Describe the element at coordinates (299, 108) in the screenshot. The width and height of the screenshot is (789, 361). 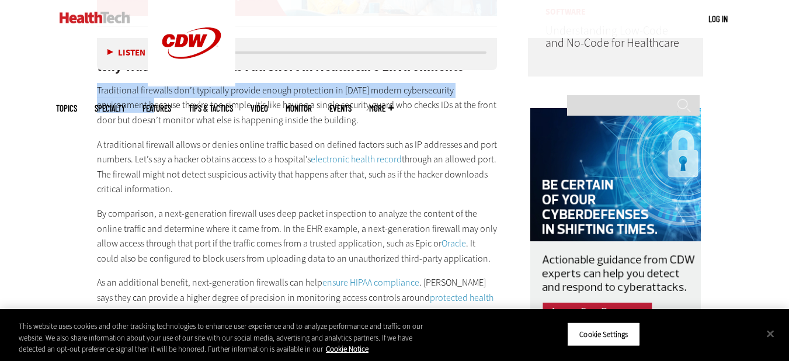
I see `a: MonITor` at that location.